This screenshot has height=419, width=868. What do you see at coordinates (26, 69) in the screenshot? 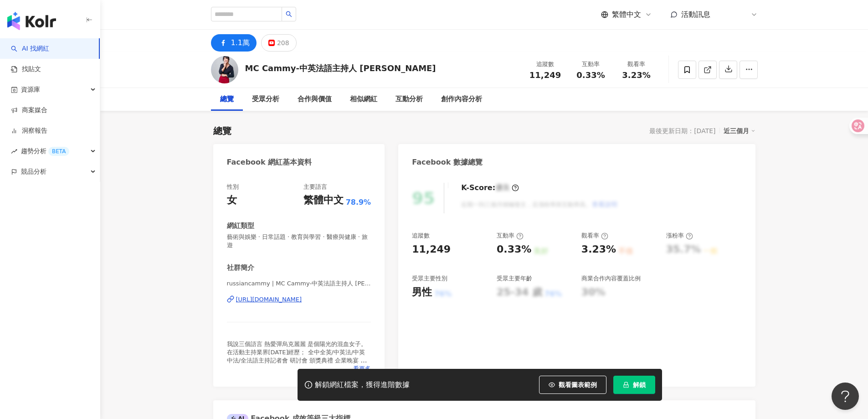
I see `a: 找貼文` at bounding box center [26, 69].